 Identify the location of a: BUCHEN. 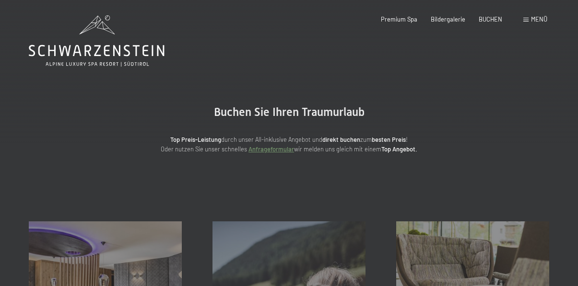
(490, 19).